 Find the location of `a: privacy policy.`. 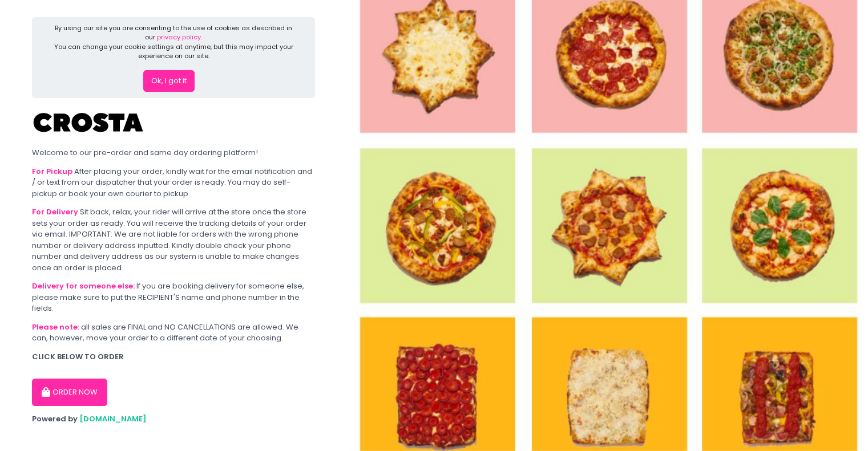

a: privacy policy. is located at coordinates (179, 37).